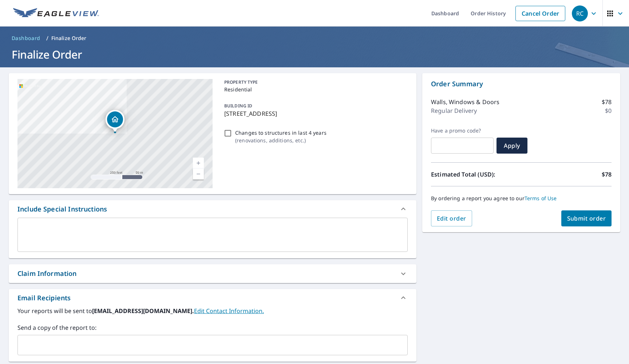 This screenshot has width=629, height=364. What do you see at coordinates (521, 84) in the screenshot?
I see `p: Order Summary` at bounding box center [521, 84].